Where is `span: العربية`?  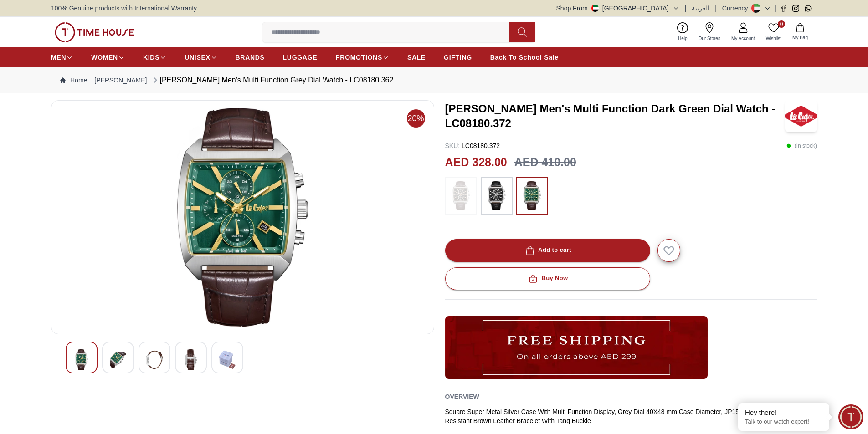 span: العربية is located at coordinates (700, 8).